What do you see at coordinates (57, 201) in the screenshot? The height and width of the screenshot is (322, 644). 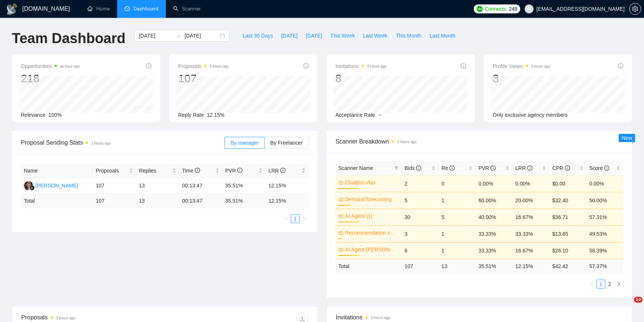 I see `td: Total` at bounding box center [57, 201].